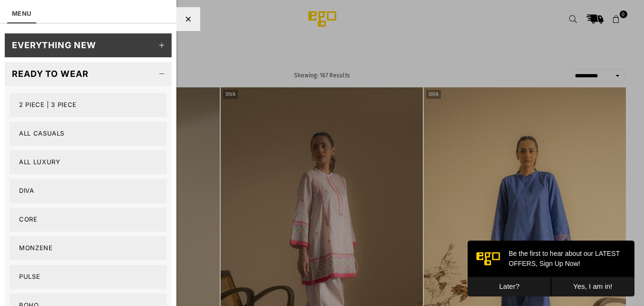  Describe the element at coordinates (88, 248) in the screenshot. I see `a: Monzene` at that location.